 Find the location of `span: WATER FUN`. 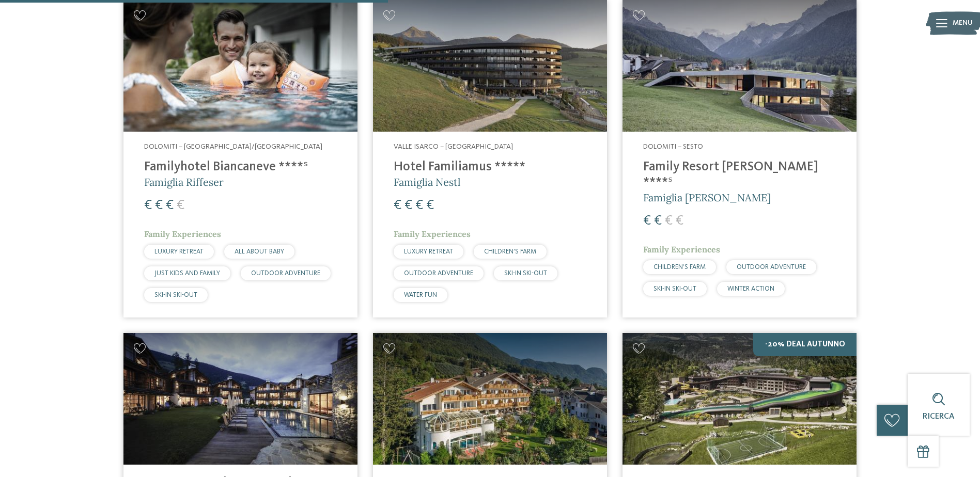

span: WATER FUN is located at coordinates (420, 295).